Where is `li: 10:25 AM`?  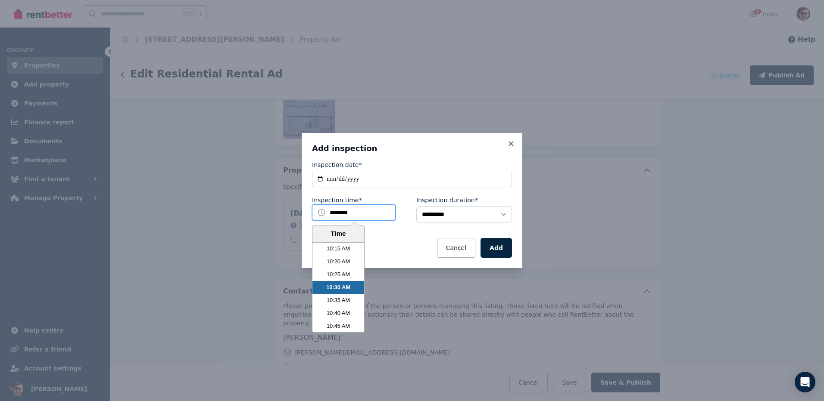 li: 10:25 AM is located at coordinates (338, 275).